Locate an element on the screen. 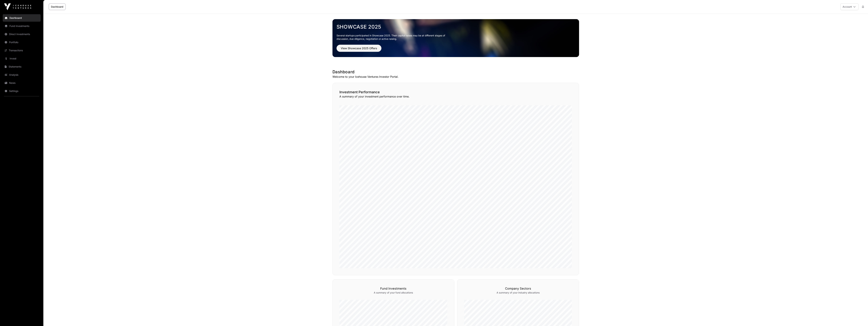  a: Transactions is located at coordinates (22, 51).